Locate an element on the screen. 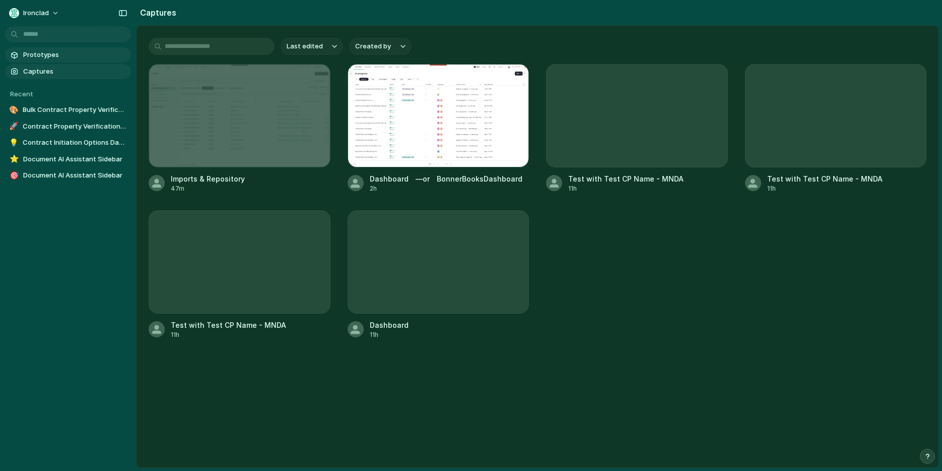 This screenshot has height=471, width=942. span: Ironclad is located at coordinates (36, 13).